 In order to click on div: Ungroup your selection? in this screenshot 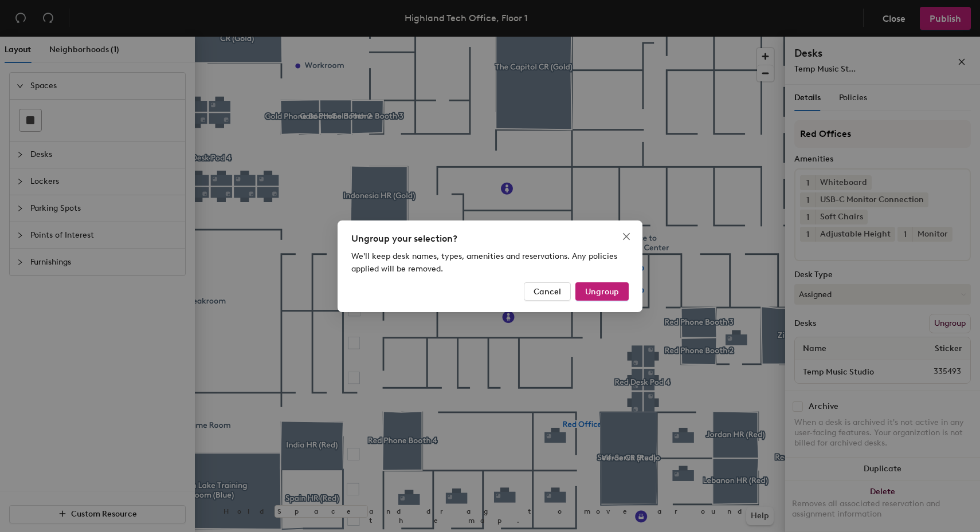, I will do `click(490, 238)`.